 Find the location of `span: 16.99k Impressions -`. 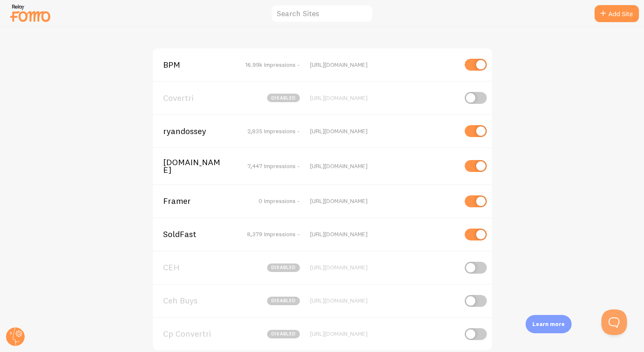

span: 16.99k Impressions - is located at coordinates (272, 65).